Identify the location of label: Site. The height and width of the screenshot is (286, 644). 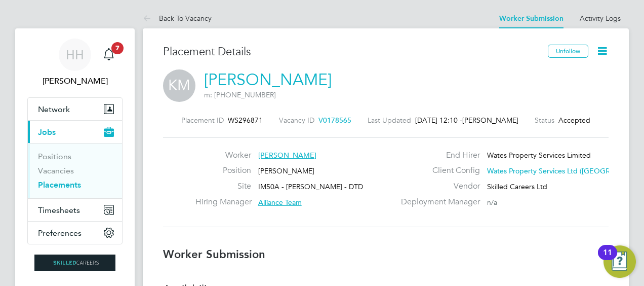
(223, 186).